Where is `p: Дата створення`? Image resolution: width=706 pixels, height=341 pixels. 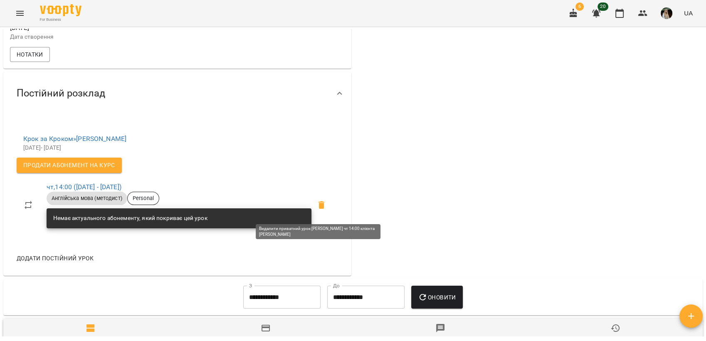
p: Дата створення is located at coordinates (93, 37).